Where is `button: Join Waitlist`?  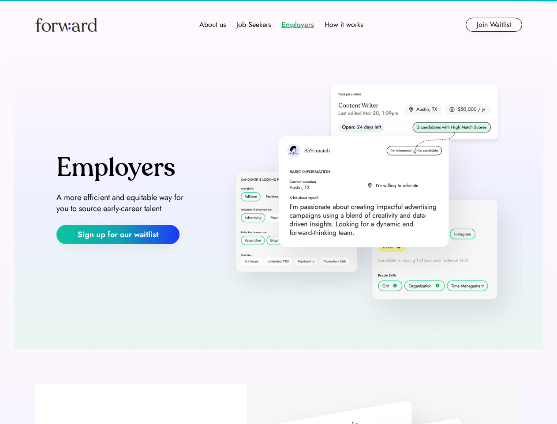 button: Join Waitlist is located at coordinates (494, 25).